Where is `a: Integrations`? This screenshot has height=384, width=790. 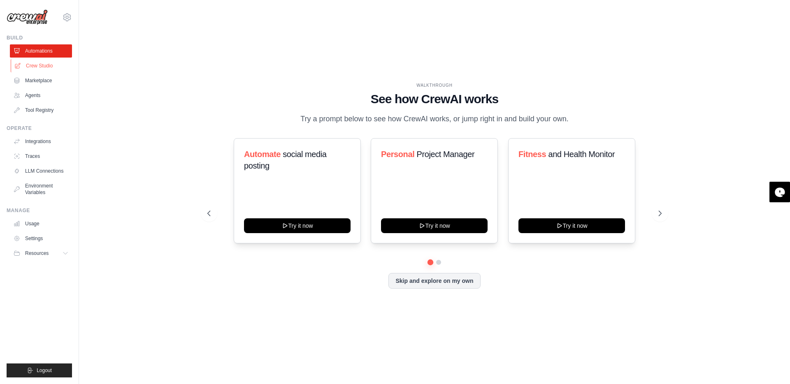 a: Integrations is located at coordinates (41, 141).